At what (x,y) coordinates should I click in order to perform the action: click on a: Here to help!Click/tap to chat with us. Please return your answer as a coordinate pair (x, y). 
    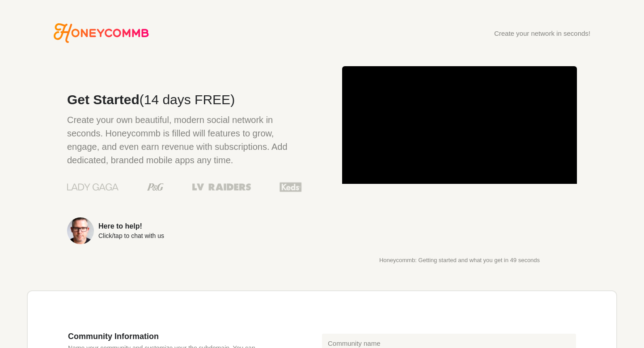
    Looking at the image, I should click on (184, 231).